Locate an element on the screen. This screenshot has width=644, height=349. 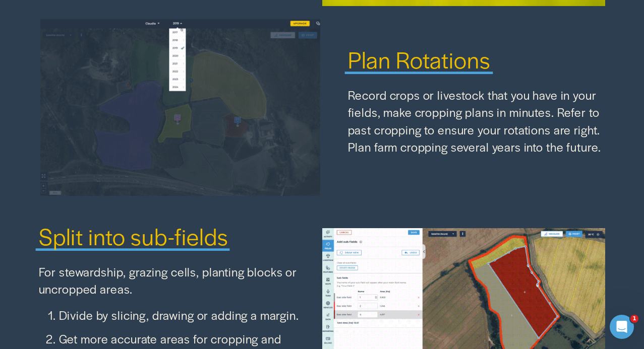
span: Split into sub-fields is located at coordinates (133, 236).